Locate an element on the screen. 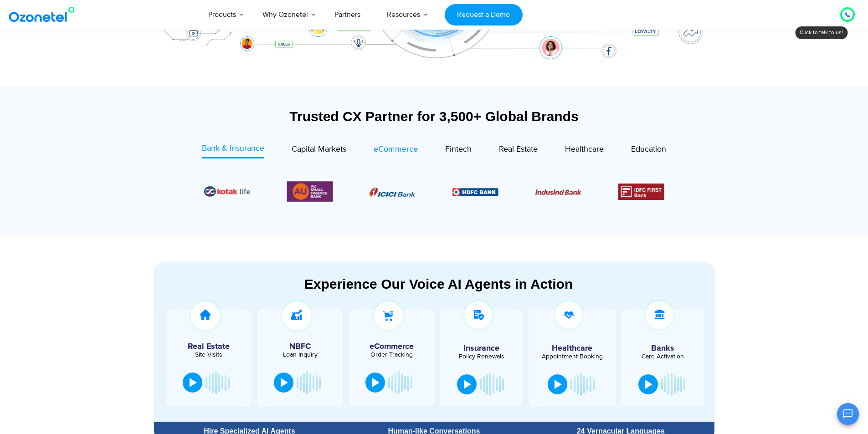 This screenshot has width=868, height=434. img: Picture13.png is located at coordinates (309, 191).